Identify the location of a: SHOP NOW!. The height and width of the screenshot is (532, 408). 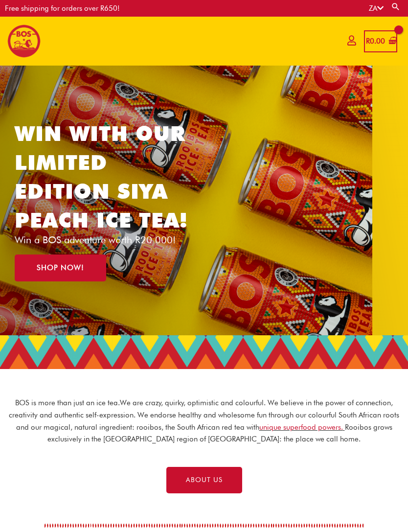
(60, 268).